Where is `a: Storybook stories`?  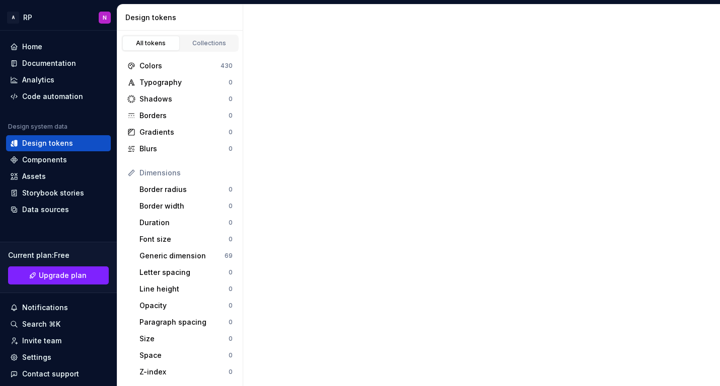
a: Storybook stories is located at coordinates (58, 193).